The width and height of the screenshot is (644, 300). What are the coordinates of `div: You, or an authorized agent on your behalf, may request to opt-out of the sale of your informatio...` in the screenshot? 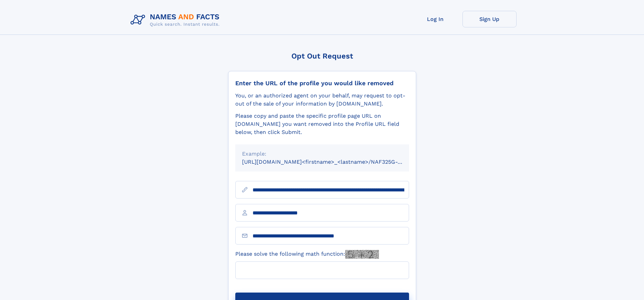 It's located at (322, 100).